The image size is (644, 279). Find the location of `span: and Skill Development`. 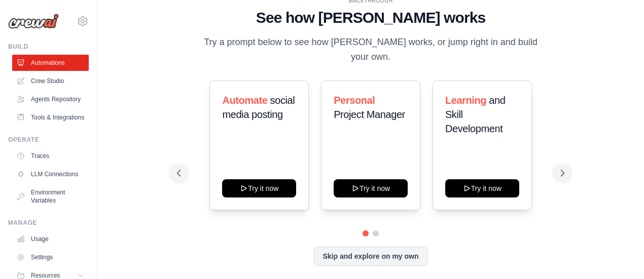

span: and Skill Development is located at coordinates (475, 114).